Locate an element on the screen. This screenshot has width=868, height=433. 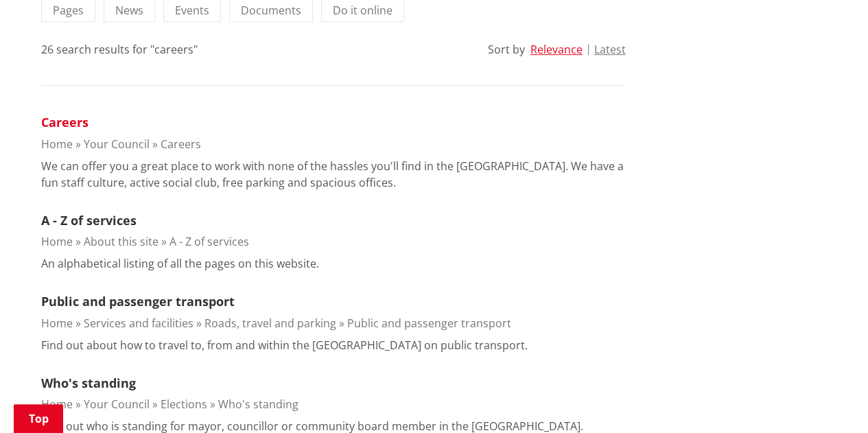
a: Elections is located at coordinates (184, 404).